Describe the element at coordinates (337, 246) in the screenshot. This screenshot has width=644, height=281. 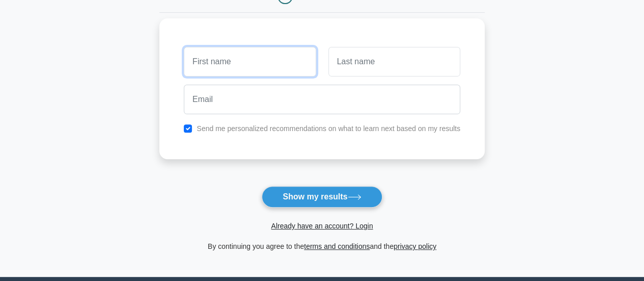
I see `a: terms and conditions` at that location.